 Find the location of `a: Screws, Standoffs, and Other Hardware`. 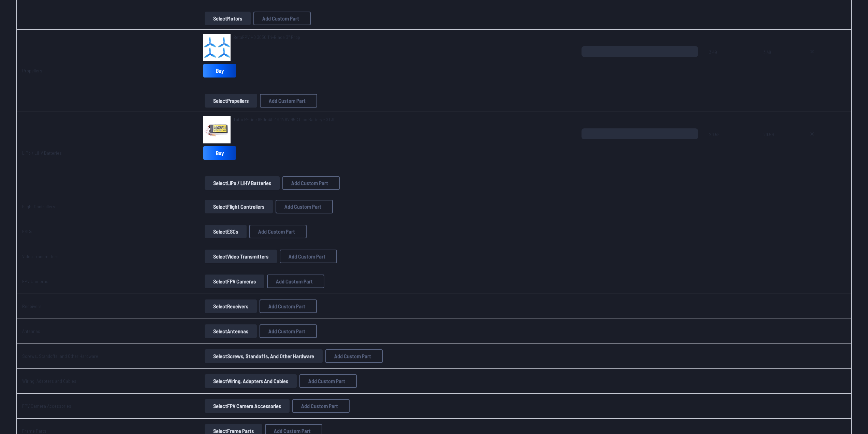

a: Screws, Standoffs, and Other Hardware is located at coordinates (60, 356).